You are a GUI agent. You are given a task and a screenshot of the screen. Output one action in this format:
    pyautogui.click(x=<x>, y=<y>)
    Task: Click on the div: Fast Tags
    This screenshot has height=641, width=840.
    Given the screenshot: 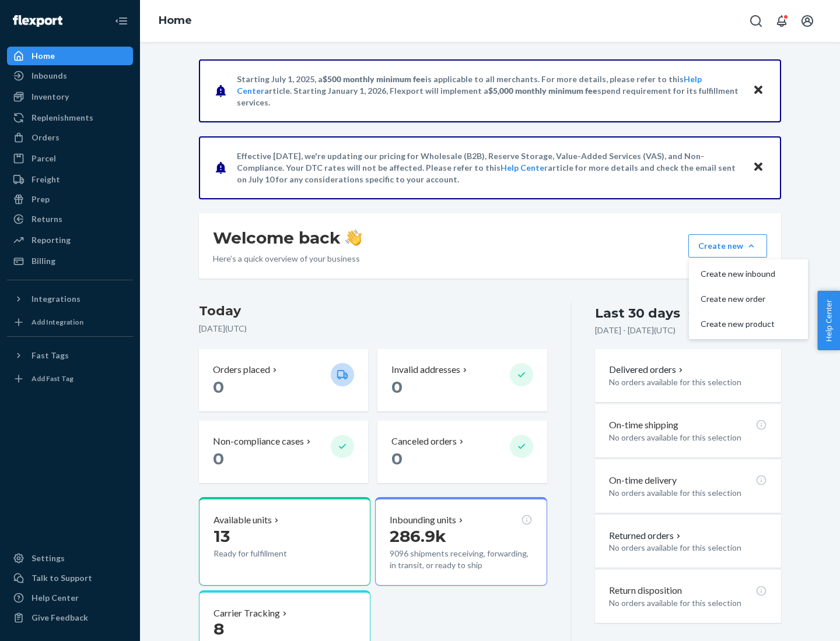 What is the action you would take?
    pyautogui.click(x=50, y=356)
    